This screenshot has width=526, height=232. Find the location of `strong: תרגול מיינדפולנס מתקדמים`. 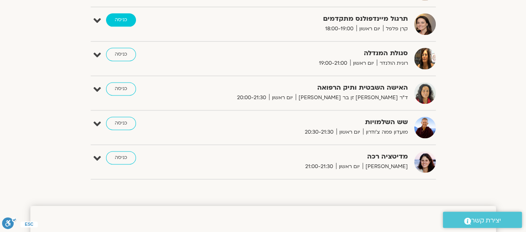

strong: תרגול מיינדפולנס מתקדמים is located at coordinates (306, 19).